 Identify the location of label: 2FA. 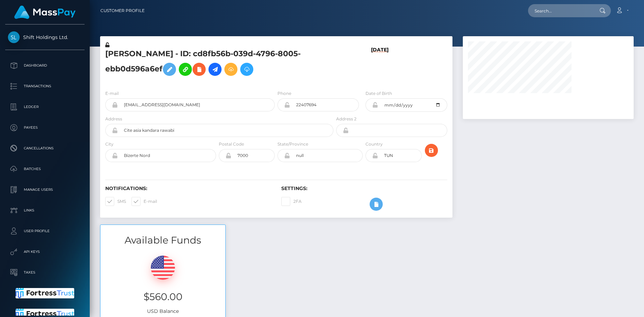
(292, 202).